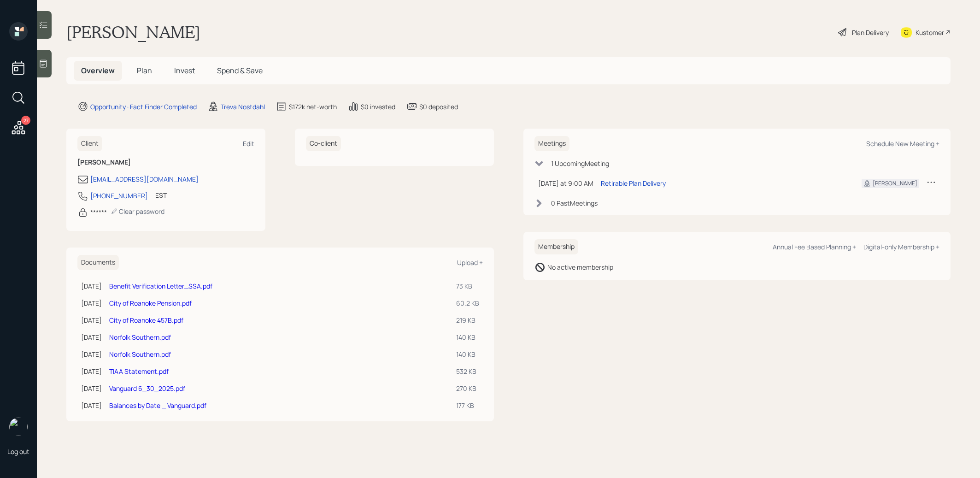 The height and width of the screenshot is (478, 980). I want to click on h6: Membership, so click(556, 246).